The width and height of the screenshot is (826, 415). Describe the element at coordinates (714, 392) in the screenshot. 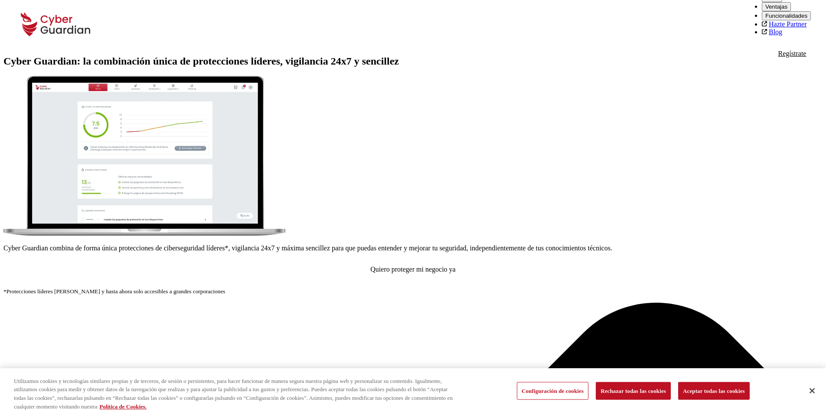

I see `button: Aceptar todas las cookies` at that location.